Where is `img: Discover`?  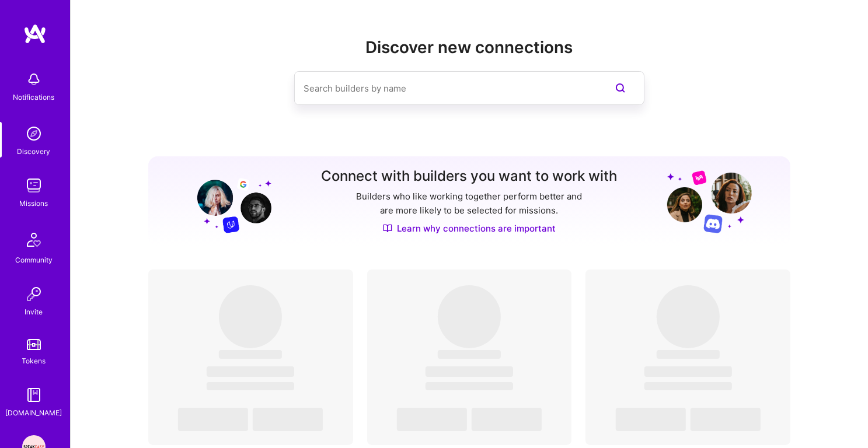 img: Discover is located at coordinates (387, 228).